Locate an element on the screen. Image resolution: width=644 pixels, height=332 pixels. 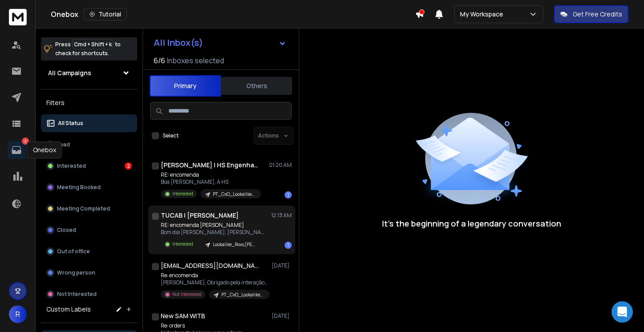
button: Wrong person is located at coordinates (89, 273).